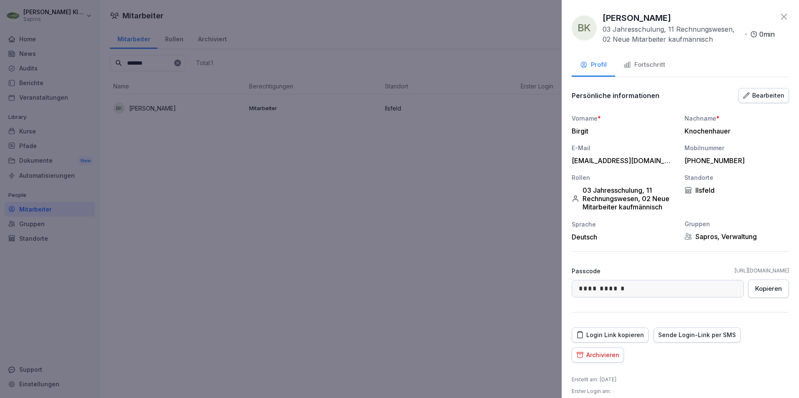  I want to click on div: Login Link kopieren, so click(610, 335).